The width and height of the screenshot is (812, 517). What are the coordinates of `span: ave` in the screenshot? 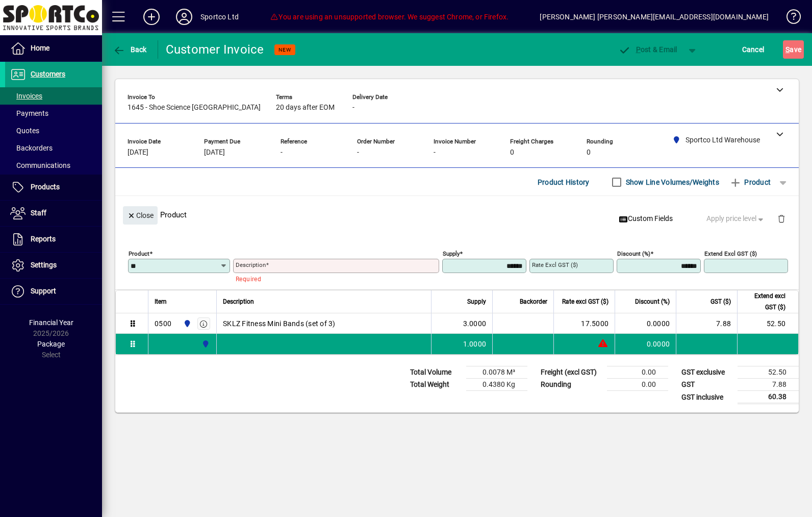 It's located at (793, 49).